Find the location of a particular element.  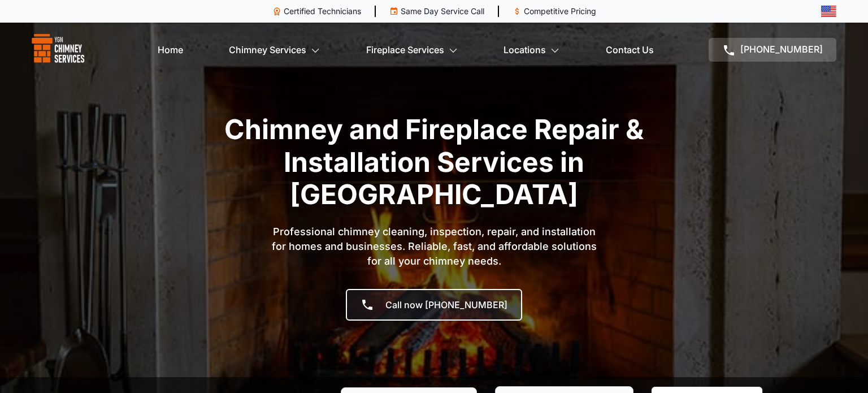

a: Chimney Services is located at coordinates (274, 49).